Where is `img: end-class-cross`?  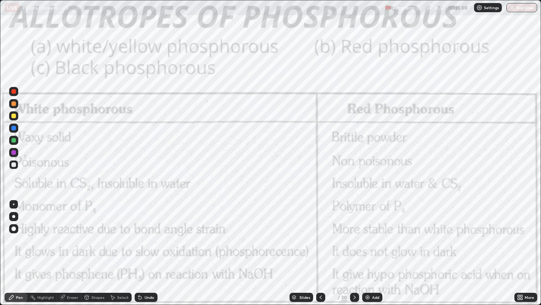
img: end-class-cross is located at coordinates (512, 8).